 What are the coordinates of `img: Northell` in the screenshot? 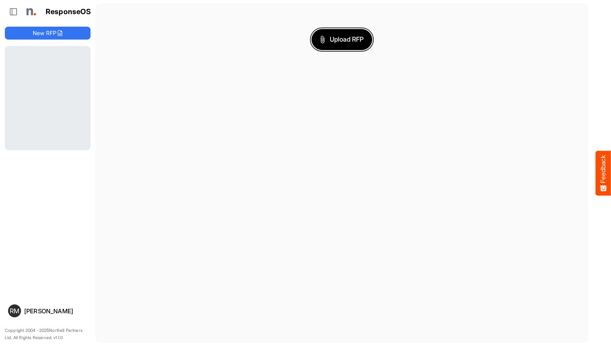 It's located at (30, 12).